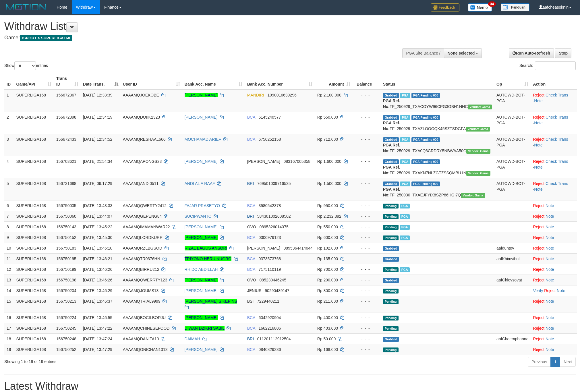 This screenshot has height=392, width=580. What do you see at coordinates (201, 269) in the screenshot?
I see `a: RHIDO ABDILLAH` at bounding box center [201, 269].